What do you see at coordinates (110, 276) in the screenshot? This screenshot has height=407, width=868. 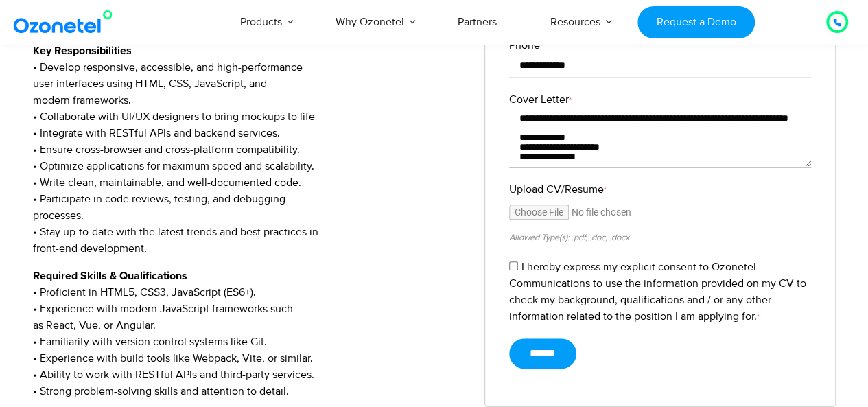 I see `strong: Required Skills & Qualifications` at bounding box center [110, 276].